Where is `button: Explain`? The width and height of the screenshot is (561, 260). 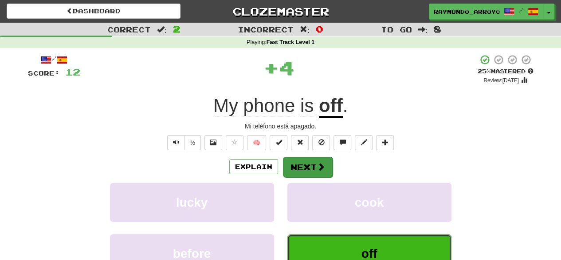
button: Explain is located at coordinates (254, 166).